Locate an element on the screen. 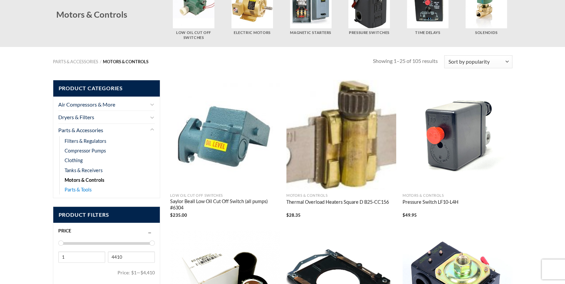  a: Compressor Pumps is located at coordinates (85, 150).